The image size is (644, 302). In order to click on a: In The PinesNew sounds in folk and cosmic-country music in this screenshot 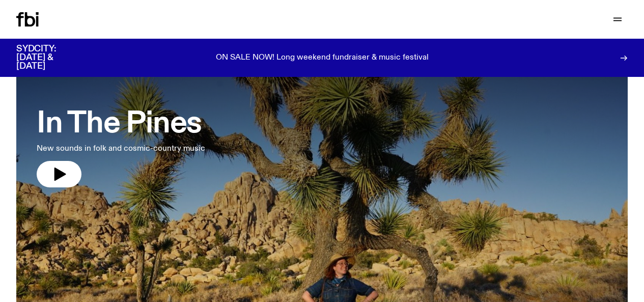, I will do `click(121, 144)`.